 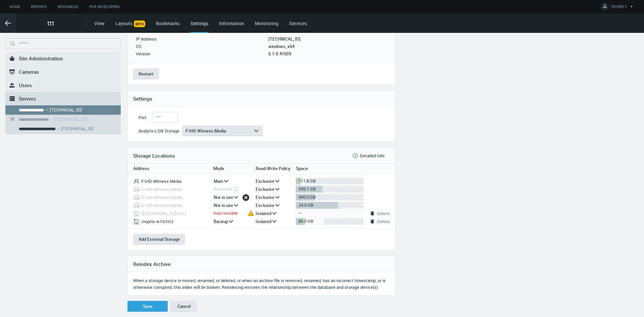 What do you see at coordinates (327, 169) in the screenshot?
I see `th: Space` at bounding box center [327, 169].